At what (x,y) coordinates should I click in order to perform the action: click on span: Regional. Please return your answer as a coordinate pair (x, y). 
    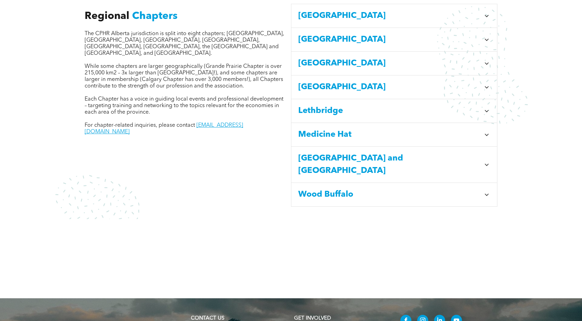
    Looking at the image, I should click on (107, 16).